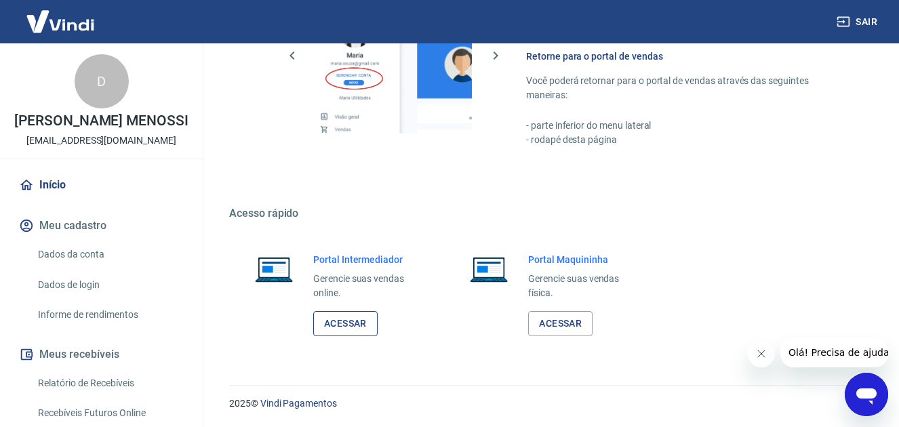 The width and height of the screenshot is (899, 427). Describe the element at coordinates (109, 413) in the screenshot. I see `a: Recebíveis Futuros Online` at that location.